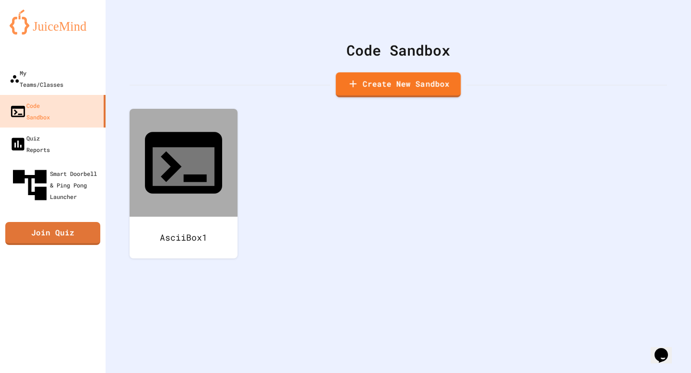  What do you see at coordinates (56, 185) in the screenshot?
I see `div: Smart Doorbell & Ping Pong Launcher` at bounding box center [56, 185].